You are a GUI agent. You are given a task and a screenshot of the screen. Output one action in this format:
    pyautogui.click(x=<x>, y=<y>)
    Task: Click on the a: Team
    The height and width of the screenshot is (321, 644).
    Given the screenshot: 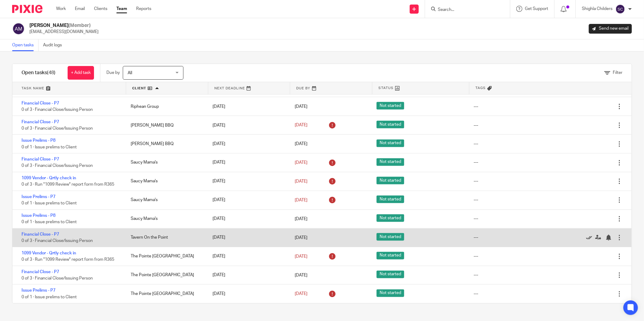 What is the action you would take?
    pyautogui.click(x=122, y=9)
    